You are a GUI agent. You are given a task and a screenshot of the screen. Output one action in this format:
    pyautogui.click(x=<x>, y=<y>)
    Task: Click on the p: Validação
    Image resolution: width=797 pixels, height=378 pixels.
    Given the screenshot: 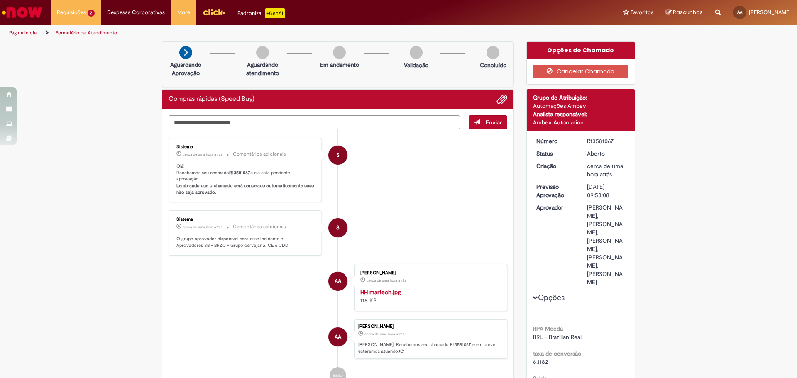 What is the action you would take?
    pyautogui.click(x=416, y=65)
    